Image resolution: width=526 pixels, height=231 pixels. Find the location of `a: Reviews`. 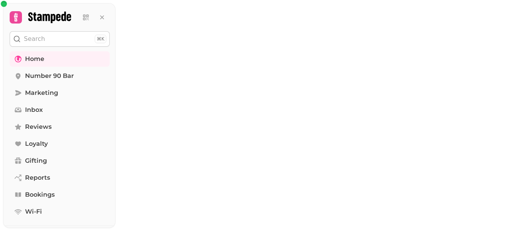

a: Reviews is located at coordinates (60, 127).